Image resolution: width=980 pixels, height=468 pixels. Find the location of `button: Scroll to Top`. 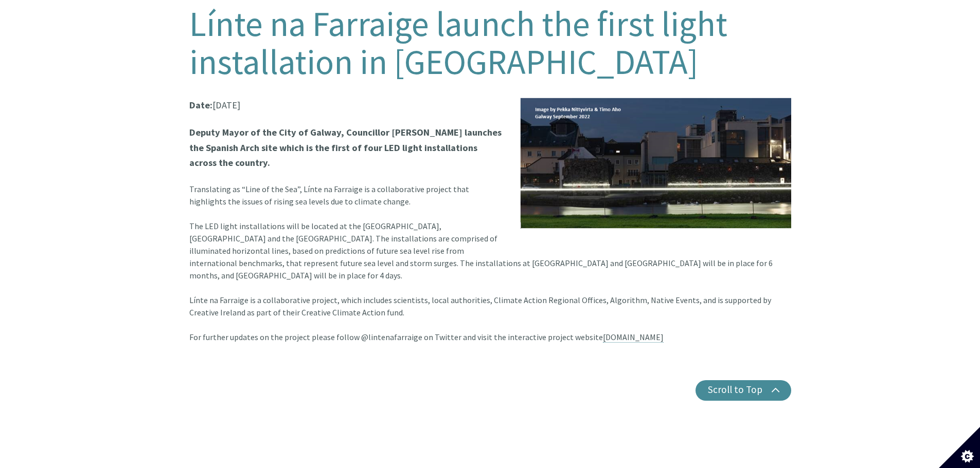

button: Scroll to Top is located at coordinates (744, 390).